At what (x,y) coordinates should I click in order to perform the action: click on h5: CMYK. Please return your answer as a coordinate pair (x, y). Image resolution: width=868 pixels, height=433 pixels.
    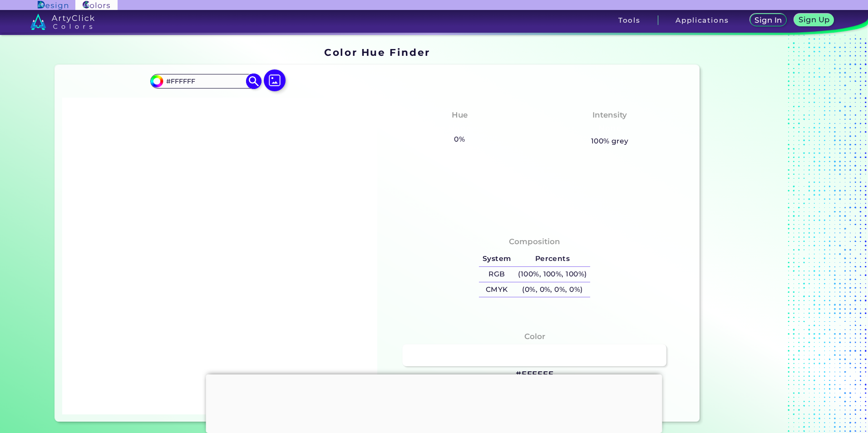
    Looking at the image, I should click on (497, 290).